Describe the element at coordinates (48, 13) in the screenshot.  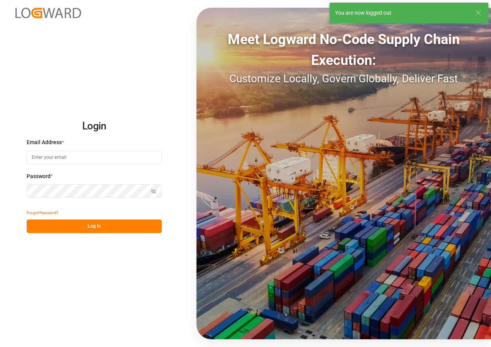
I see `img: Logward_new_orange.png` at that location.